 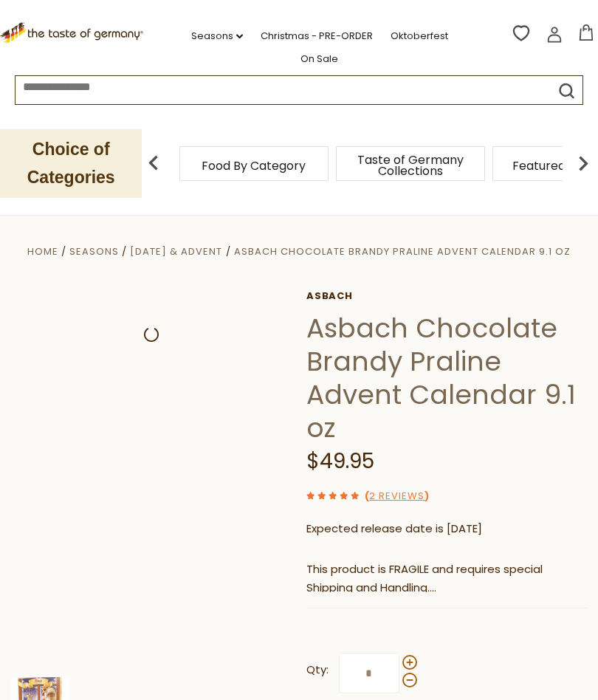 I want to click on span: Asbach Chocolate Brandy Praline Advent Calendar 9.1 oz, so click(x=402, y=251).